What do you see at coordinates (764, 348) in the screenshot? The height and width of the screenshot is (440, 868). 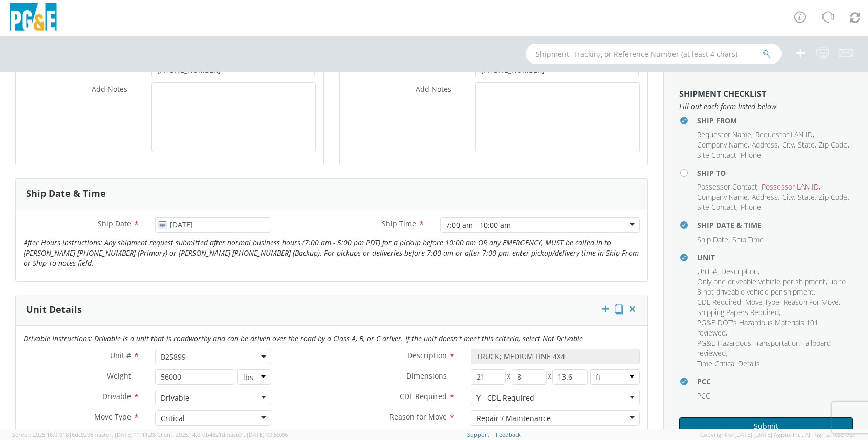 I see `span: PG&E Hazardous Transportation Tailboard reviewed` at bounding box center [764, 348].